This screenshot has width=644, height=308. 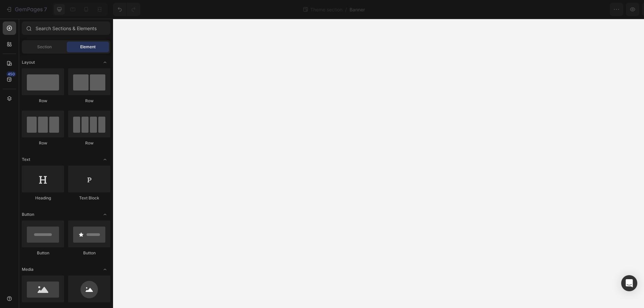 I want to click on span: Banner, so click(x=357, y=9).